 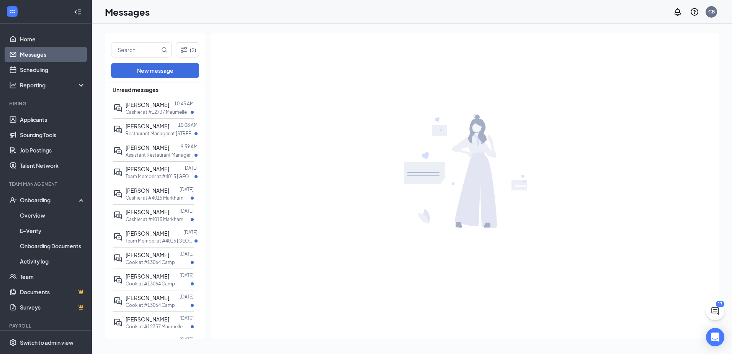 What do you see at coordinates (184, 50) in the screenshot?
I see `svg: Filter` at bounding box center [184, 50].